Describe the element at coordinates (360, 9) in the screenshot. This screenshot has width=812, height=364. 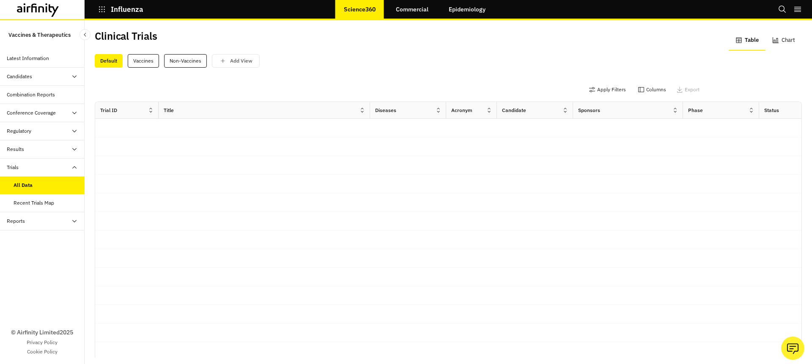
I see `p: Science360` at that location.